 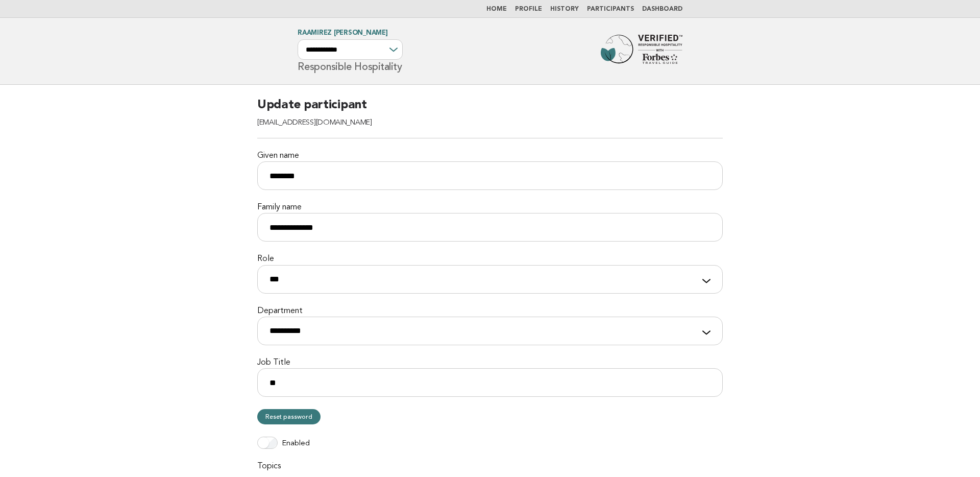 I want to click on label: Department, so click(x=490, y=311).